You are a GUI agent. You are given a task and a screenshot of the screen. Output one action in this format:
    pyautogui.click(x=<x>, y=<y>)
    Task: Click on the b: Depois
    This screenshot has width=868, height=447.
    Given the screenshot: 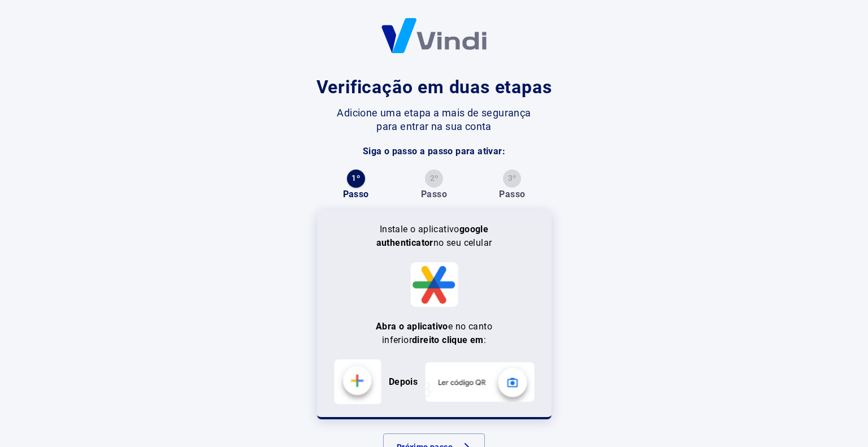 What is the action you would take?
    pyautogui.click(x=403, y=382)
    